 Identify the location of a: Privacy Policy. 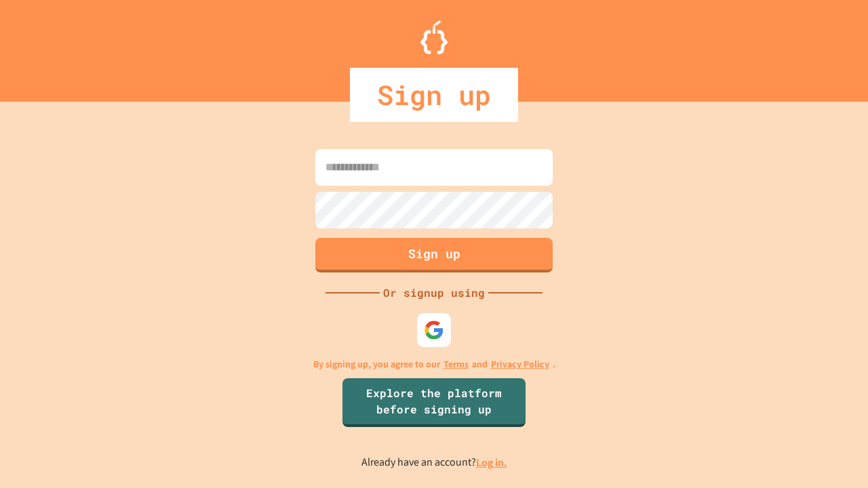
(520, 364).